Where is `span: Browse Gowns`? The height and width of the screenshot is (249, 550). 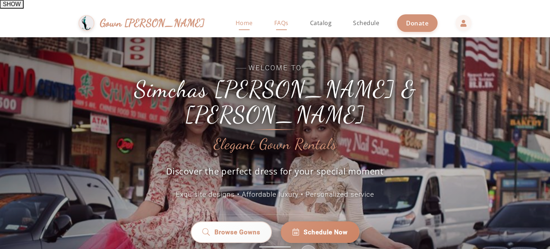
span: Browse Gowns is located at coordinates (237, 232).